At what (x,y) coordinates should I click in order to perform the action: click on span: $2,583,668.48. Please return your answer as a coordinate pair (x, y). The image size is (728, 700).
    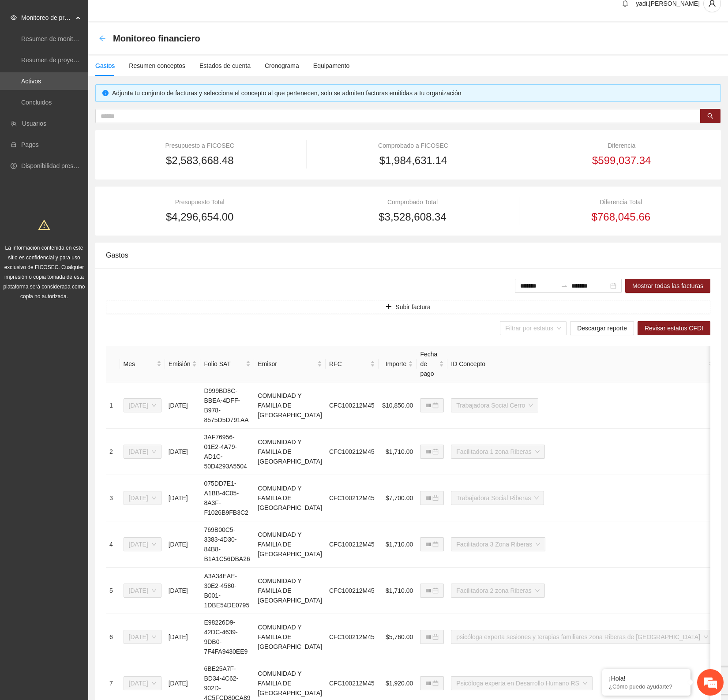
    Looking at the image, I should click on (200, 161).